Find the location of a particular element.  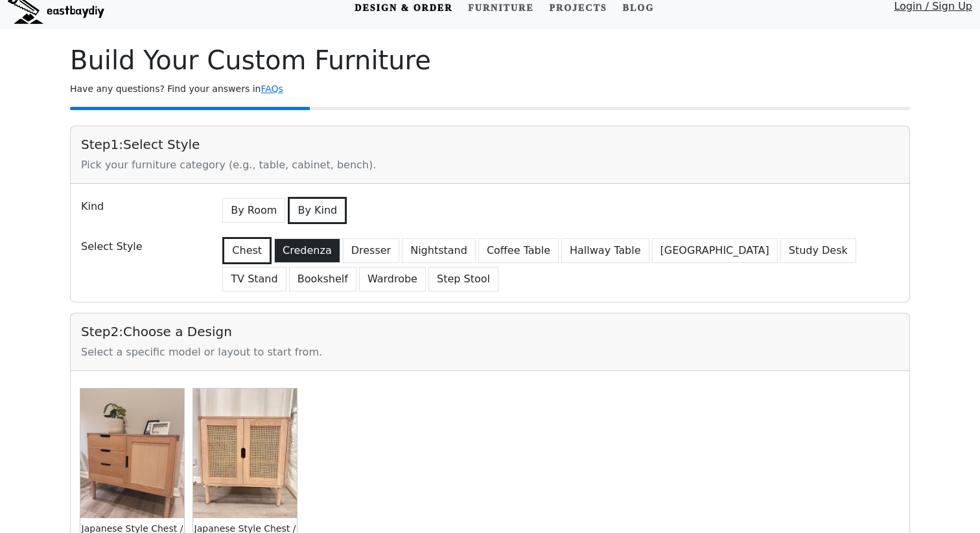

button: Bookshelf is located at coordinates (323, 280).